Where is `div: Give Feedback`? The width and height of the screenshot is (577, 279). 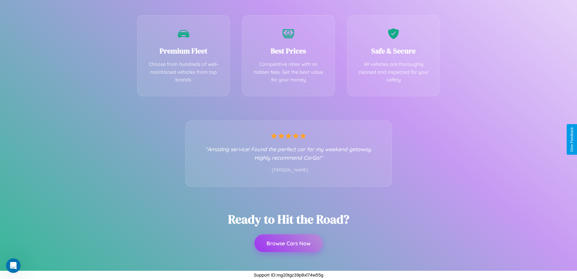
div: Give Feedback is located at coordinates (572, 139).